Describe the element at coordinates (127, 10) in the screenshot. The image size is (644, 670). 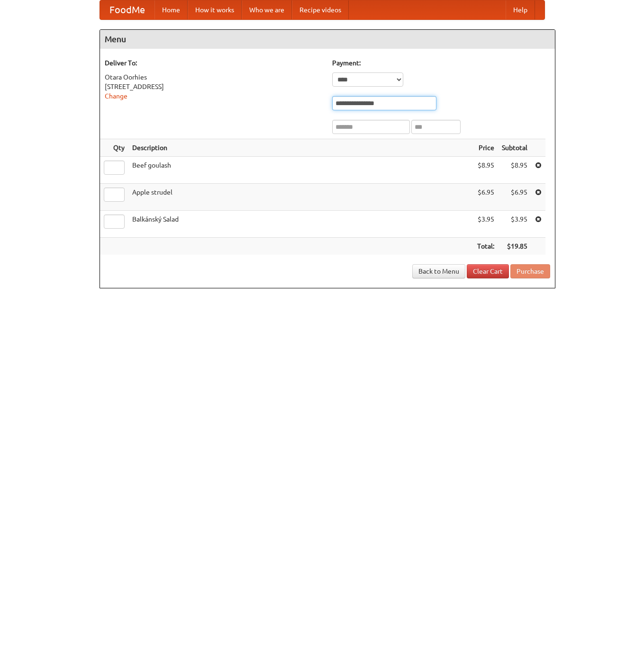
I see `a: FoodMe` at that location.